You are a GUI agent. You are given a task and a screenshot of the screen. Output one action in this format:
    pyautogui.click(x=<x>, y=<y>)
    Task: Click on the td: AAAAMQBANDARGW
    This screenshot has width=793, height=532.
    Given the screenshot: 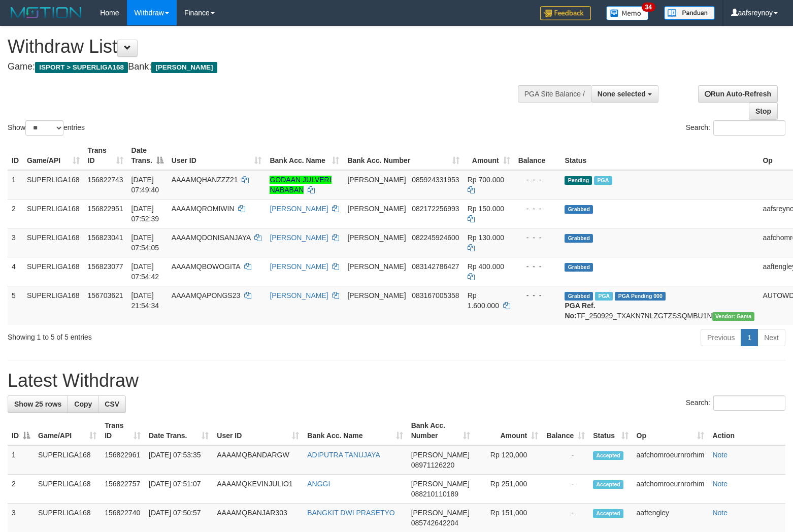 What is the action you would take?
    pyautogui.click(x=258, y=460)
    